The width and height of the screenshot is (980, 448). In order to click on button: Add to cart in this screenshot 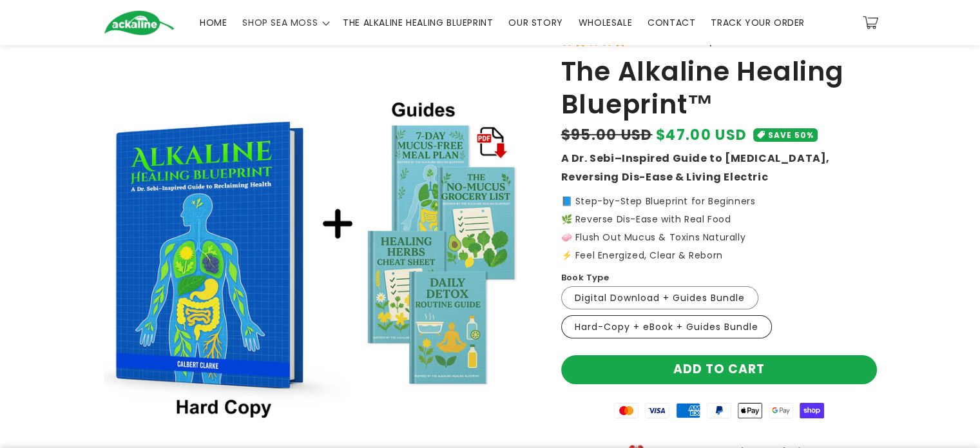, I will do `click(719, 370)`.